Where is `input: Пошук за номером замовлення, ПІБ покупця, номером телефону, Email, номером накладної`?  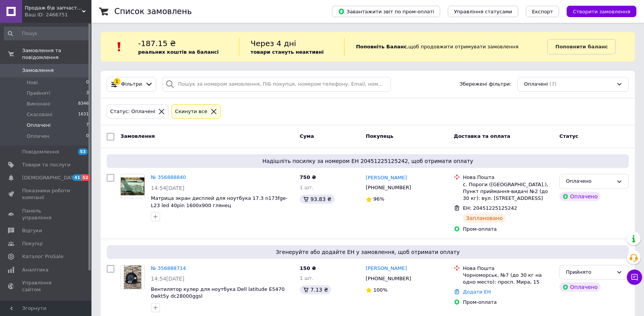 input: Пошук за номером замовлення, ПІБ покупця, номером телефону, Email, номером накладної is located at coordinates (277, 84).